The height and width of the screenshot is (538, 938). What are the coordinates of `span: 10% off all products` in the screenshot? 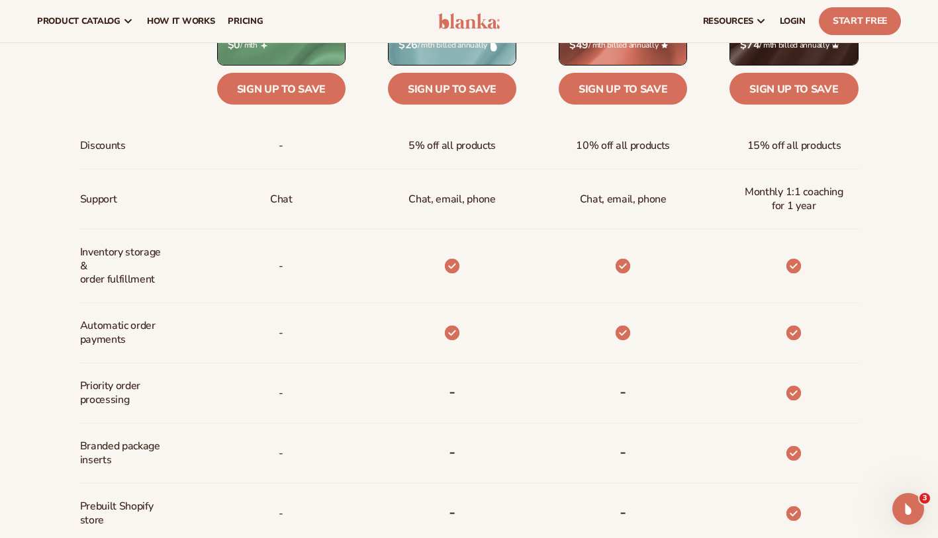 It's located at (623, 146).